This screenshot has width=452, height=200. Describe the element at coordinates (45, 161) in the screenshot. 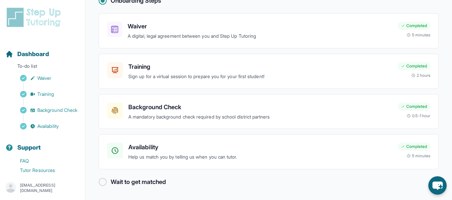

I see `a: FAQ` at that location.